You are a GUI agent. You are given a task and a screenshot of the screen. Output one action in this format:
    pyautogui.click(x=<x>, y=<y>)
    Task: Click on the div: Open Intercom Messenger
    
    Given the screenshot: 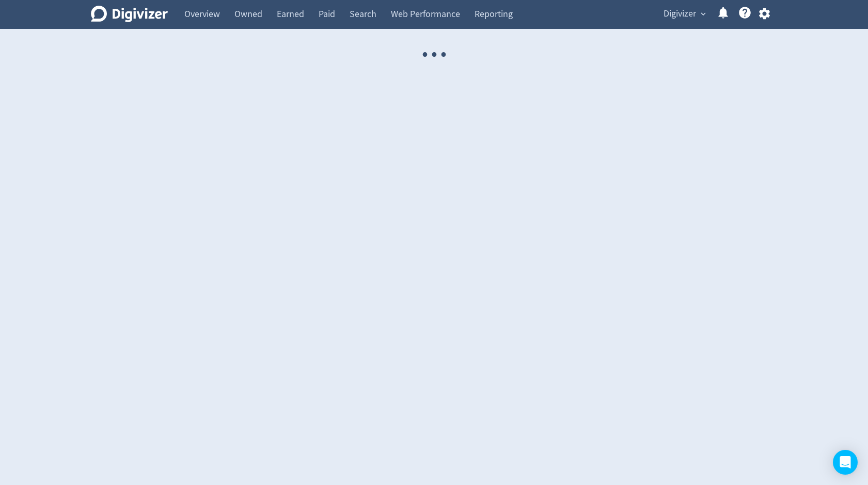 What is the action you would take?
    pyautogui.click(x=846, y=462)
    